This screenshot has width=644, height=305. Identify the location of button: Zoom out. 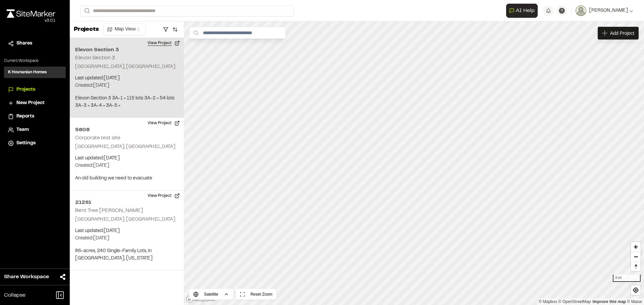
(635, 257).